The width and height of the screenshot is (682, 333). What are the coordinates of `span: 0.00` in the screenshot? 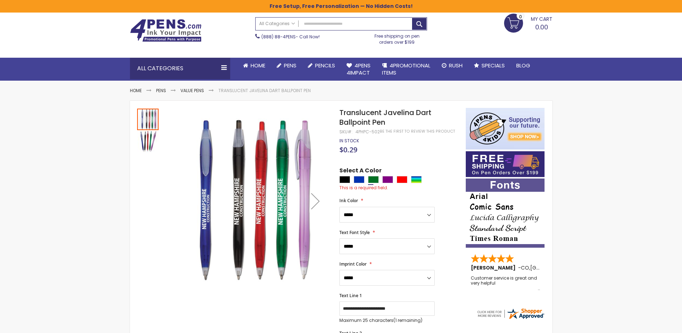 It's located at (542, 27).